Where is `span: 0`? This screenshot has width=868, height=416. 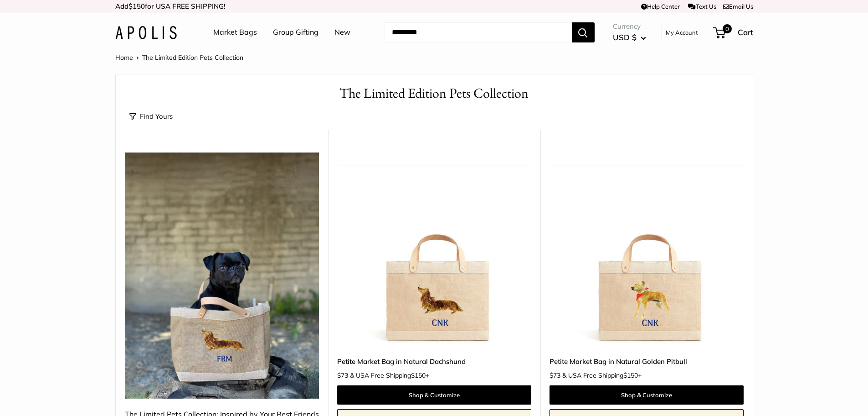
span: 0 is located at coordinates (727, 28).